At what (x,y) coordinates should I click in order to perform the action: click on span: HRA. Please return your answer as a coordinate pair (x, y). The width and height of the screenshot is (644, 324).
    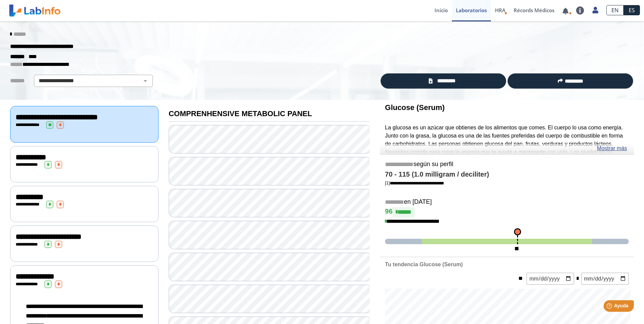
    Looking at the image, I should click on (500, 10).